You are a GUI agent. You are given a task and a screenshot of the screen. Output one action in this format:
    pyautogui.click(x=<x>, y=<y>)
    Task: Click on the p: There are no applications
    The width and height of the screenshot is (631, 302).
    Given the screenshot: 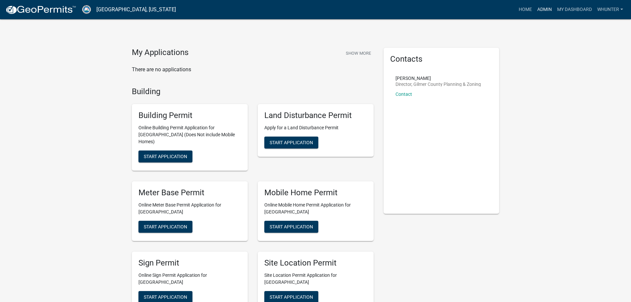 What is the action you would take?
    pyautogui.click(x=253, y=70)
    